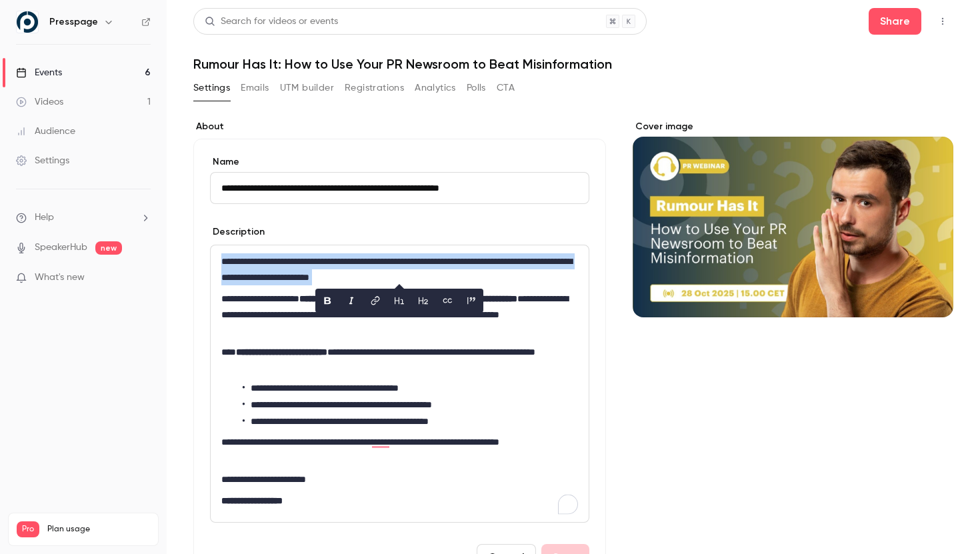 The image size is (980, 554). I want to click on button: CTA, so click(506, 88).